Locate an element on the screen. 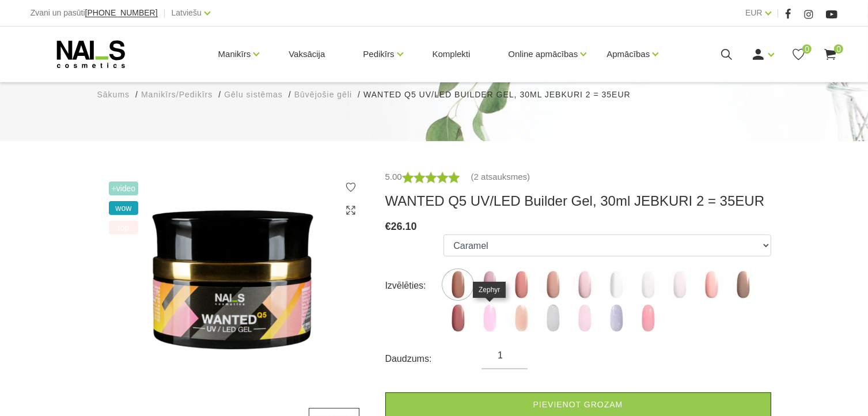 This screenshot has width=868, height=416. span: wow is located at coordinates (124, 208).